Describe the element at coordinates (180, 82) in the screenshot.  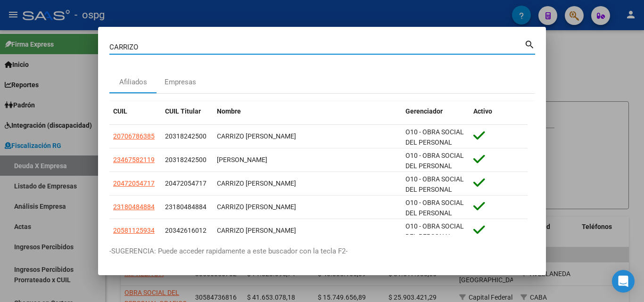
I see `div: Empresas` at that location.